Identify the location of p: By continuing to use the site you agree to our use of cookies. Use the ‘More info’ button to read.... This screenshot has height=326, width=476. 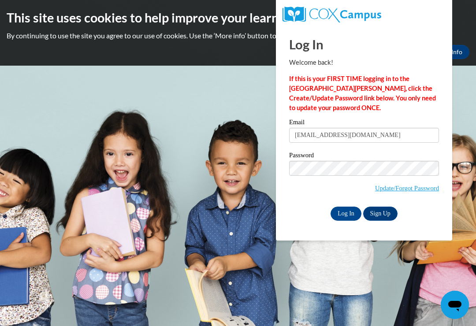
(238, 36).